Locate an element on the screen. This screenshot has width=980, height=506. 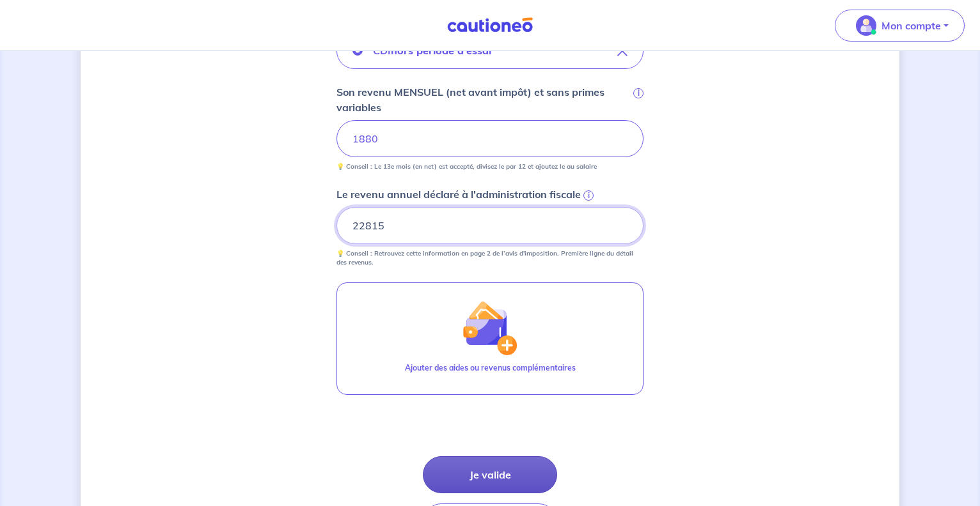
p: Mon compte is located at coordinates (911, 26).